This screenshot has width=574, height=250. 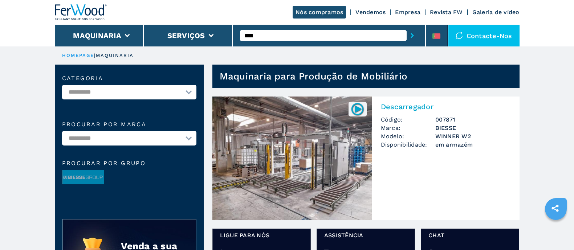 What do you see at coordinates (496, 12) in the screenshot?
I see `a: Galeria de vídeo` at bounding box center [496, 12].